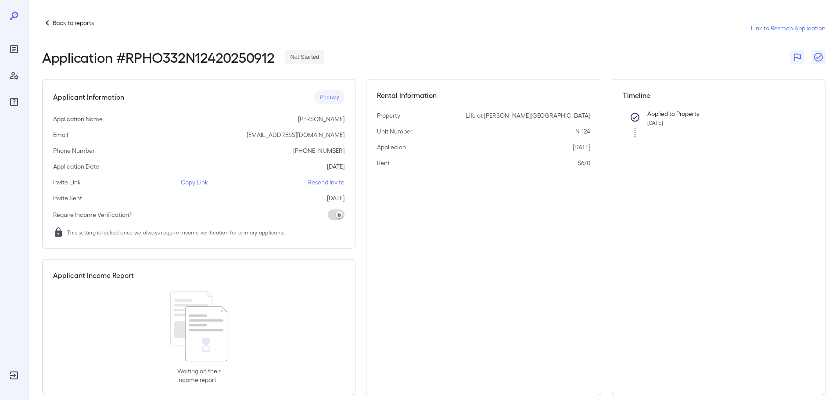 This screenshot has height=400, width=836. What do you see at coordinates (797, 57) in the screenshot?
I see `button: Flag Report` at bounding box center [797, 57].